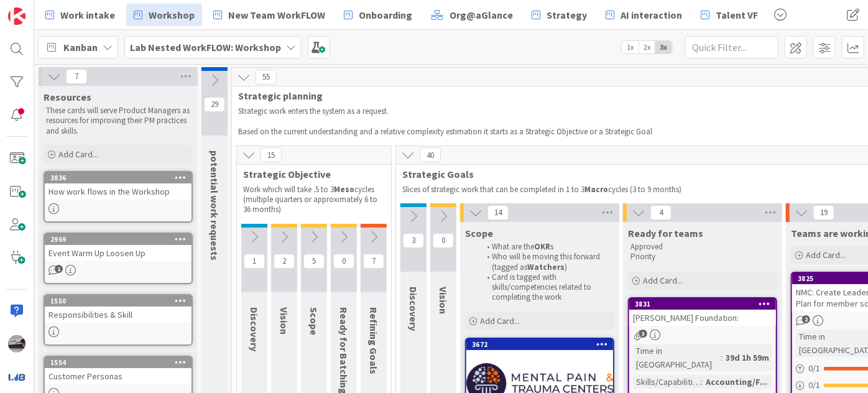 This screenshot has height=393, width=868. Describe the element at coordinates (732, 48) in the screenshot. I see `input: Quick Filter...` at that location.